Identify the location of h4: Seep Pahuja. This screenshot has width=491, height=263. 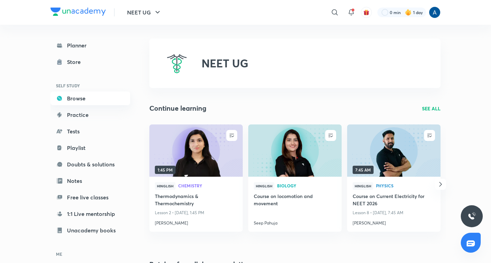
(295, 222).